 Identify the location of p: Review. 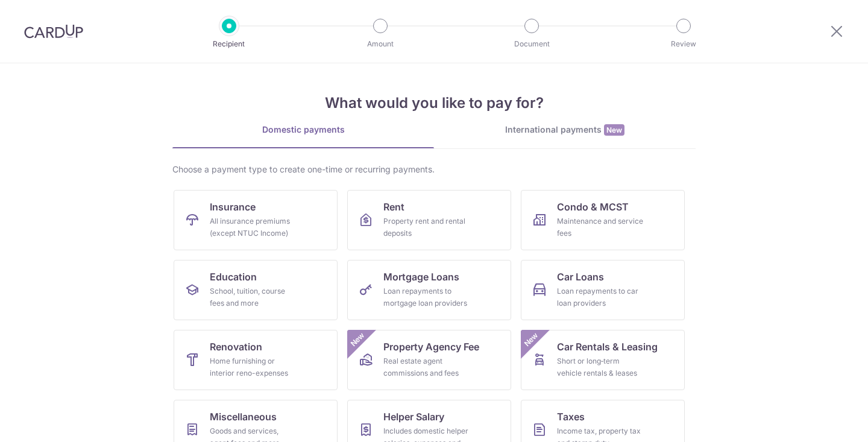
(683, 44).